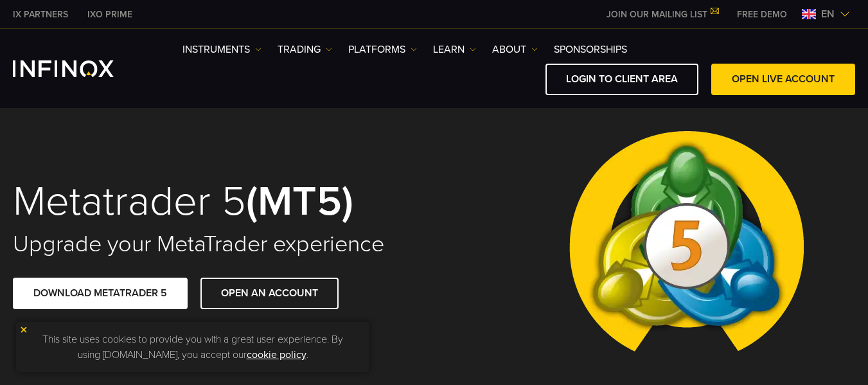 The height and width of the screenshot is (385, 868). What do you see at coordinates (783, 79) in the screenshot?
I see `a: OPEN LIVE ACCOUNT` at bounding box center [783, 79].